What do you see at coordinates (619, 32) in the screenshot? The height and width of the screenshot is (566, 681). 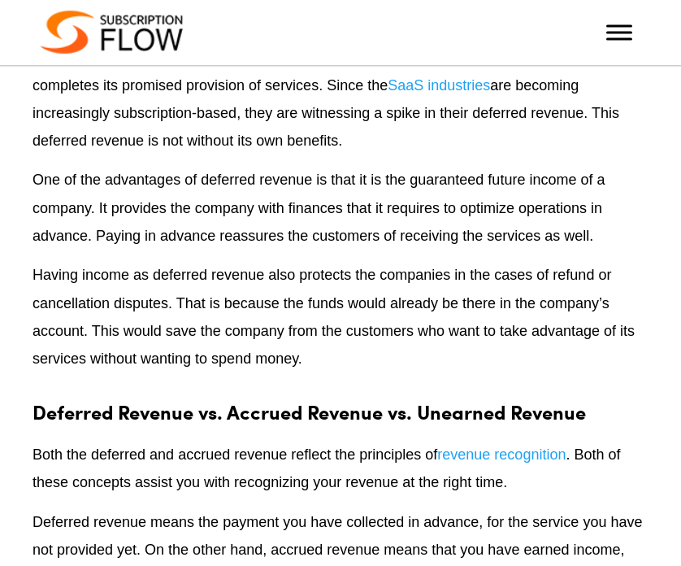 I see `button: Toggle Menu` at bounding box center [619, 32].